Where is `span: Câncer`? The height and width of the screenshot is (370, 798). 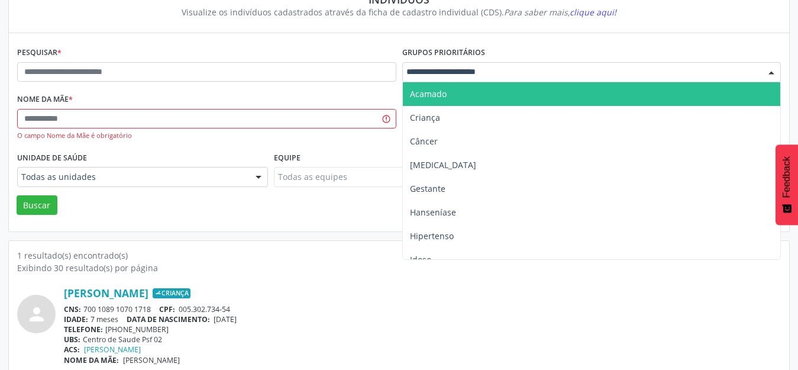 span: Câncer is located at coordinates (424, 141).